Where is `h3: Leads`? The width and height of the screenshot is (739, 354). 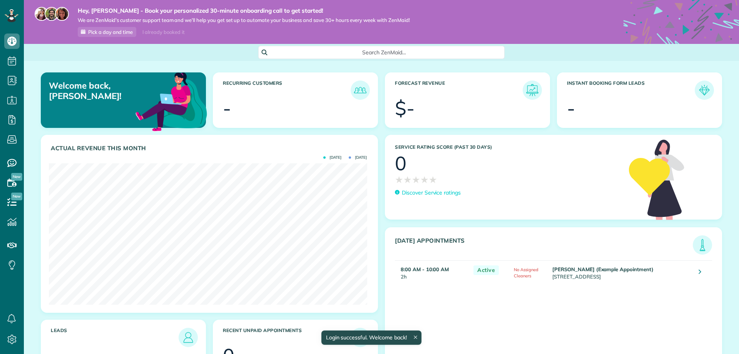 h3: Leads is located at coordinates (115, 337).